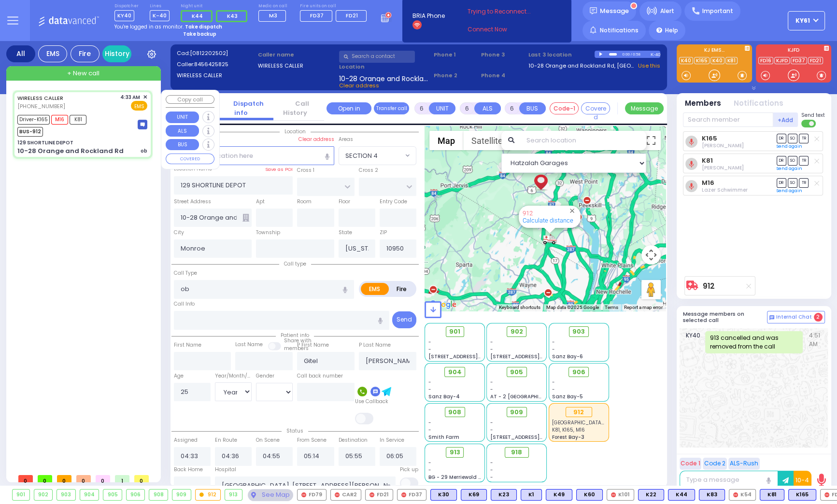  What do you see at coordinates (728, 120) in the screenshot?
I see `input: Search member` at bounding box center [728, 120].